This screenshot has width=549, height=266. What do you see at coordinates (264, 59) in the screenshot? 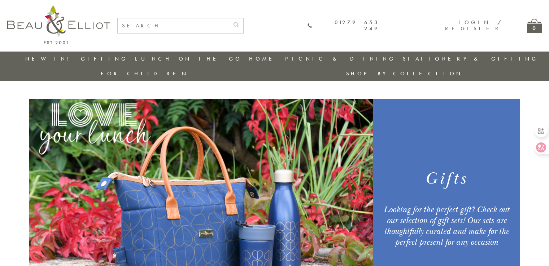
I see `a: Home` at bounding box center [264, 59].